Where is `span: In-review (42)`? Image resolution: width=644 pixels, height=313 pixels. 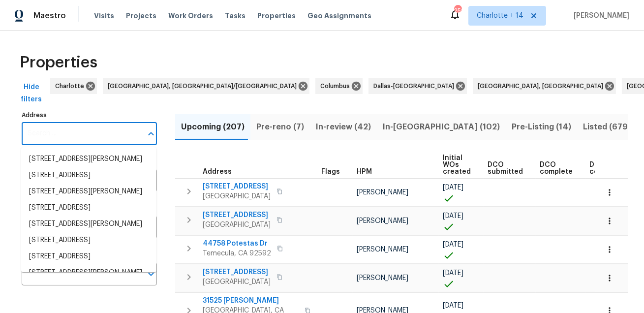
span: In-review (42) is located at coordinates (343, 127).